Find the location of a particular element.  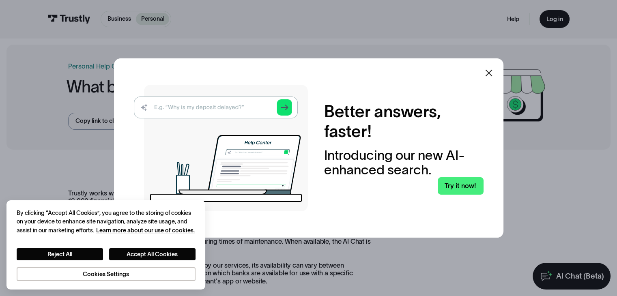

div: Introducing our new AI-enhanced search. is located at coordinates (404, 163).